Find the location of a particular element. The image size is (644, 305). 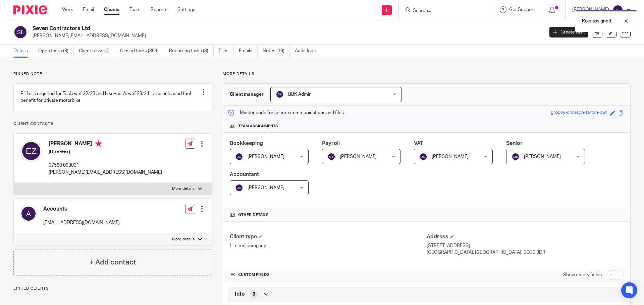

h4: CUSTOM FIELDS is located at coordinates (328, 275).